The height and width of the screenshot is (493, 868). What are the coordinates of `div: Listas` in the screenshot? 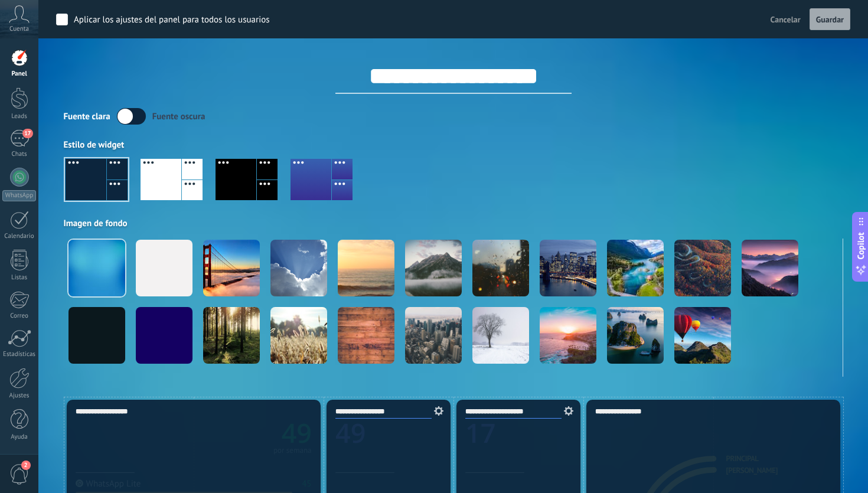 It's located at (20, 278).